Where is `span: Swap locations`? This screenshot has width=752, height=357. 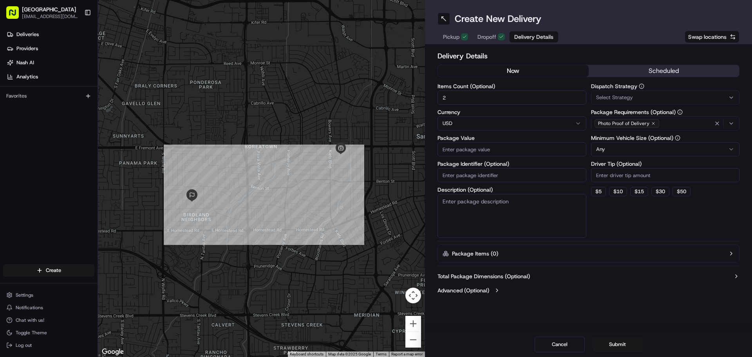 span: Swap locations is located at coordinates (707, 37).